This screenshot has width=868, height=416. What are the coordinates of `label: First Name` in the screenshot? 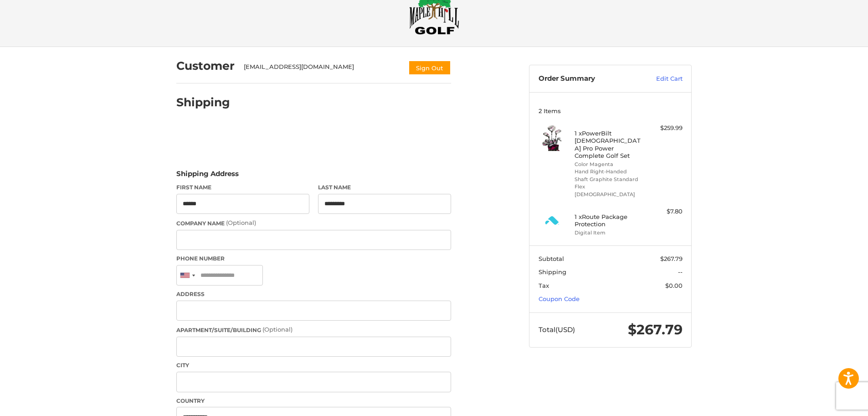 It's located at (243, 187).